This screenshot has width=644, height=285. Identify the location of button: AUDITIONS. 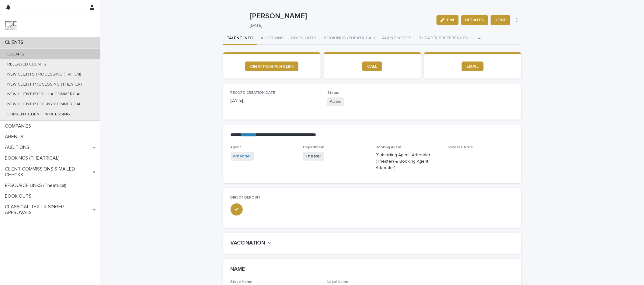
(272, 39).